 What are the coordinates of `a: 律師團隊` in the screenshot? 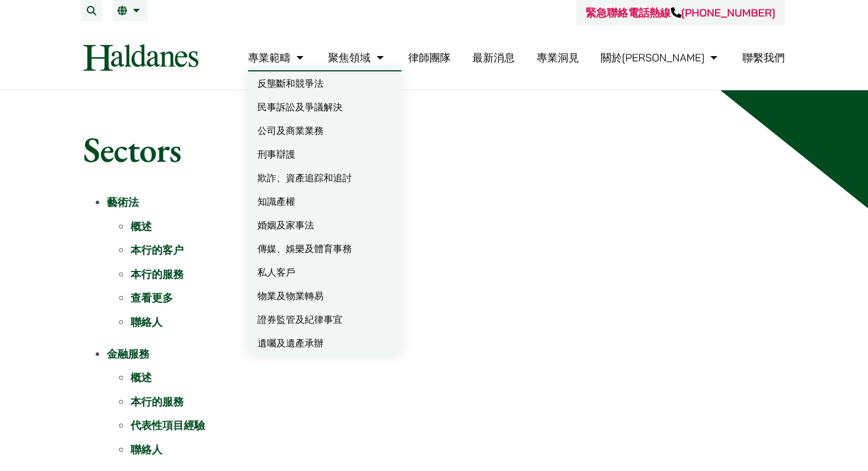 It's located at (429, 57).